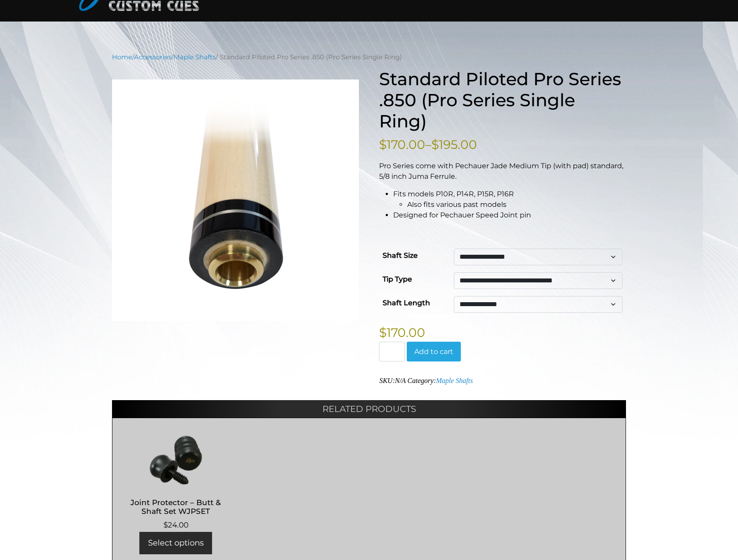  I want to click on span: Category:, so click(441, 381).